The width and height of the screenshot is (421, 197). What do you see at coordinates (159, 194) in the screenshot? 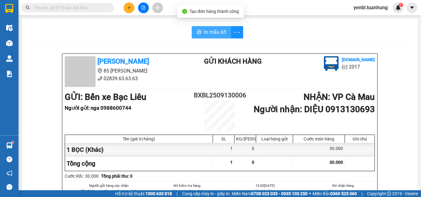
I see `strong: 1900 633 818` at bounding box center [159, 194].